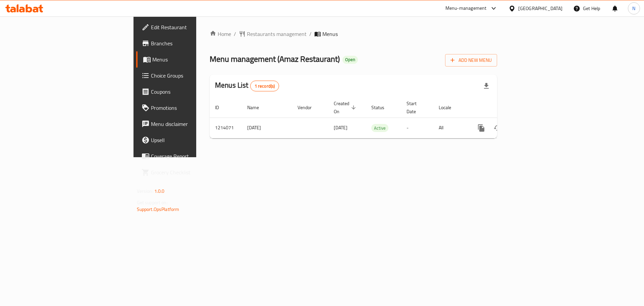 The height and width of the screenshot is (306, 644). Describe the element at coordinates (382, 107) in the screenshot. I see `span: Status` at that location.